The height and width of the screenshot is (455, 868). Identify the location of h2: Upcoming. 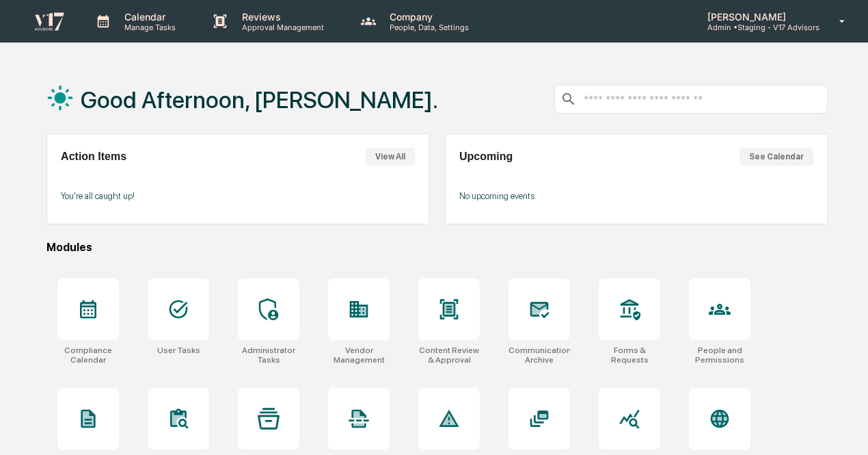
(486, 156).